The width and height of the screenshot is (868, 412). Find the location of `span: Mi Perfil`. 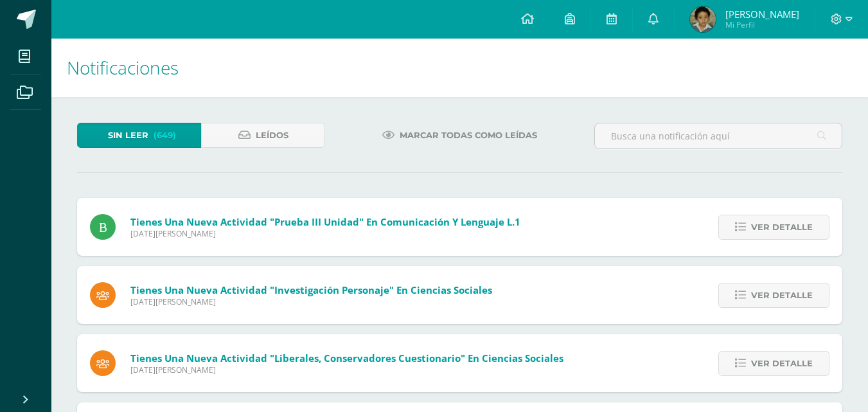

span: Mi Perfil is located at coordinates (762, 24).